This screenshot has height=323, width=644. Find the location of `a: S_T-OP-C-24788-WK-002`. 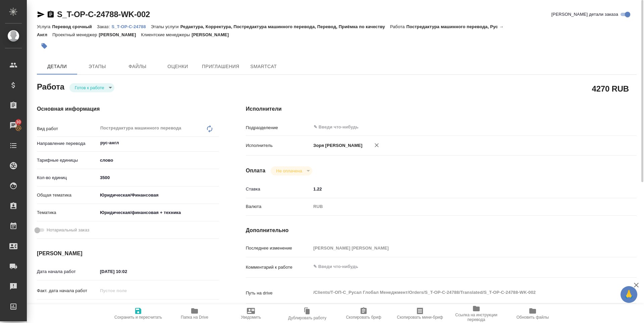

a: S_T-OP-C-24788-WK-002 is located at coordinates (103, 14).